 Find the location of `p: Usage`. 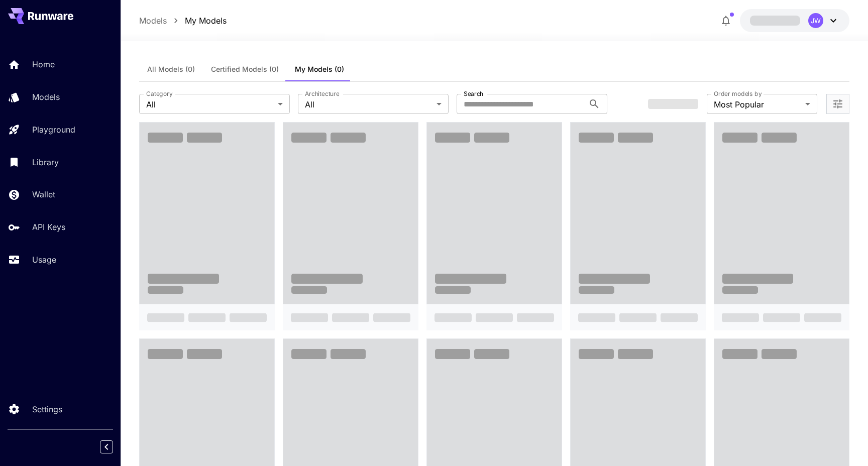

p: Usage is located at coordinates (44, 260).